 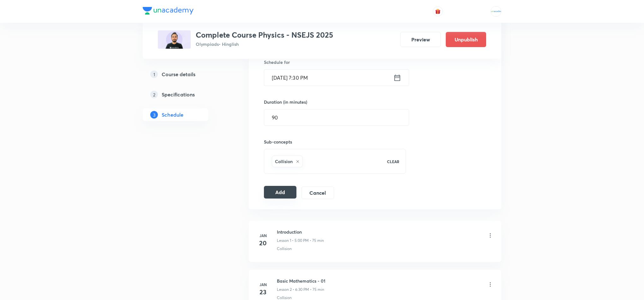 What do you see at coordinates (154, 74) in the screenshot?
I see `p: 1` at bounding box center [154, 74].